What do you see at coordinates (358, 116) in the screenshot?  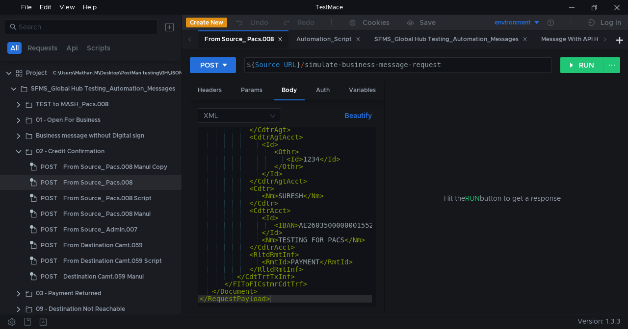 I see `button: Beautify` at bounding box center [358, 116].